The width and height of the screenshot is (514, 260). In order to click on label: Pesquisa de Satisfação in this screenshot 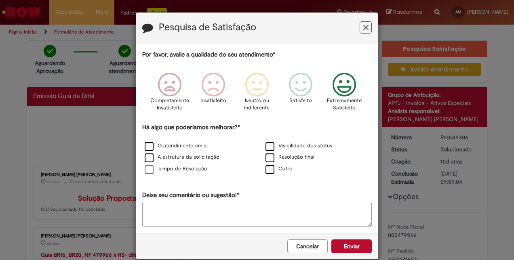, I will do `click(207, 27)`.